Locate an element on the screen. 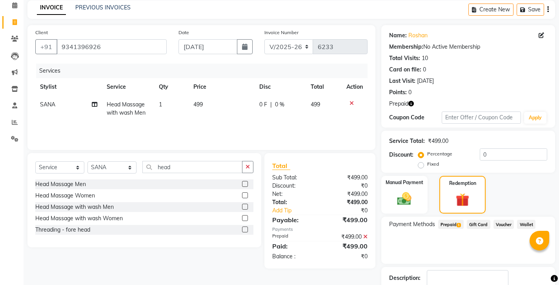  th: Total is located at coordinates (324, 87).